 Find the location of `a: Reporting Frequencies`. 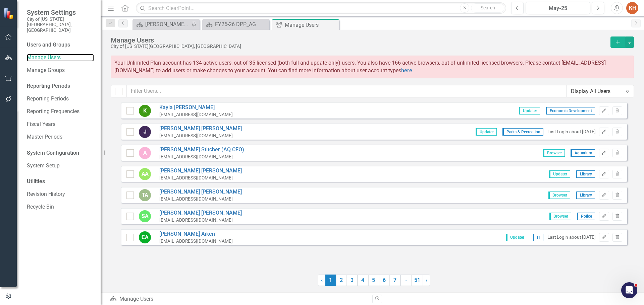

a: Reporting Frequencies is located at coordinates (60, 111).